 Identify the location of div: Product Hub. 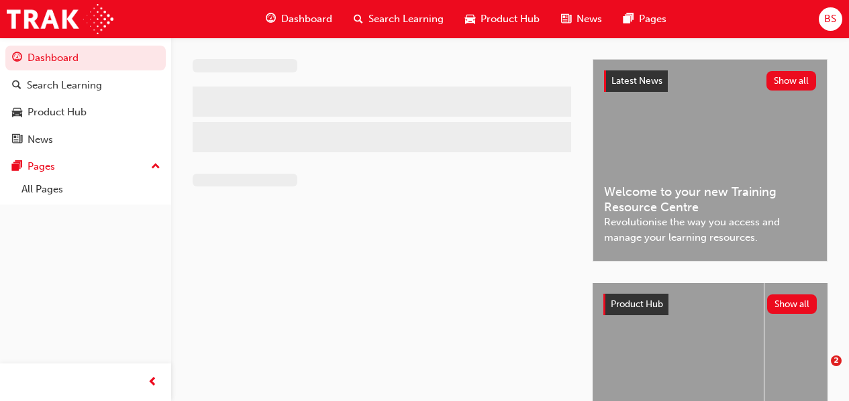
(57, 112).